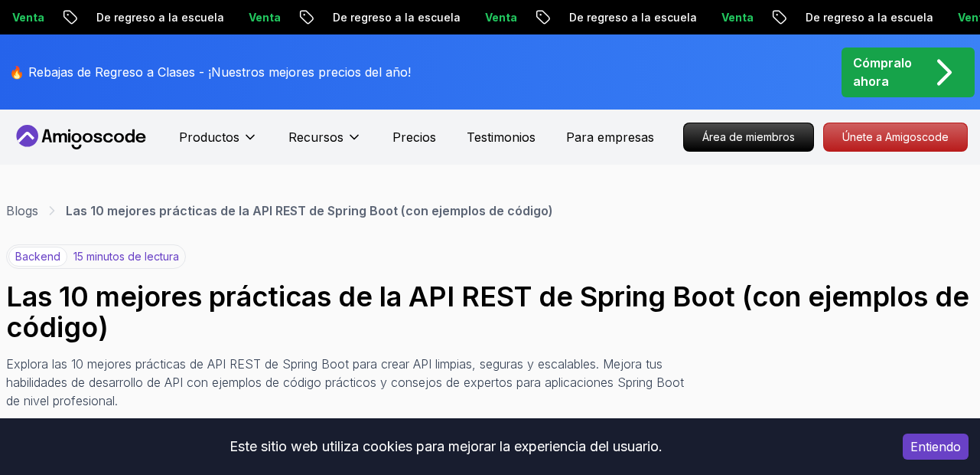 The width and height of the screenshot is (980, 475). What do you see at coordinates (218, 143) in the screenshot?
I see `button: Productos` at bounding box center [218, 143].